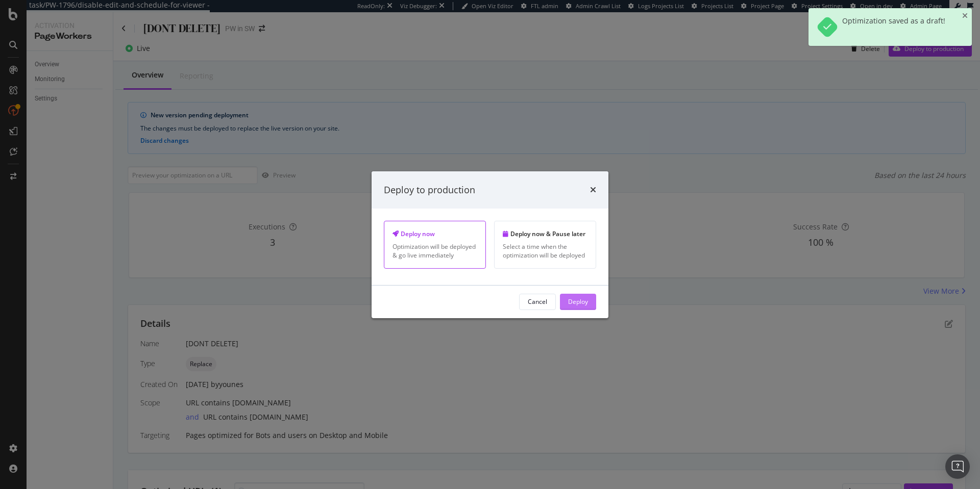  Describe the element at coordinates (545, 234) in the screenshot. I see `div: Deploy now & Pause later` at that location.